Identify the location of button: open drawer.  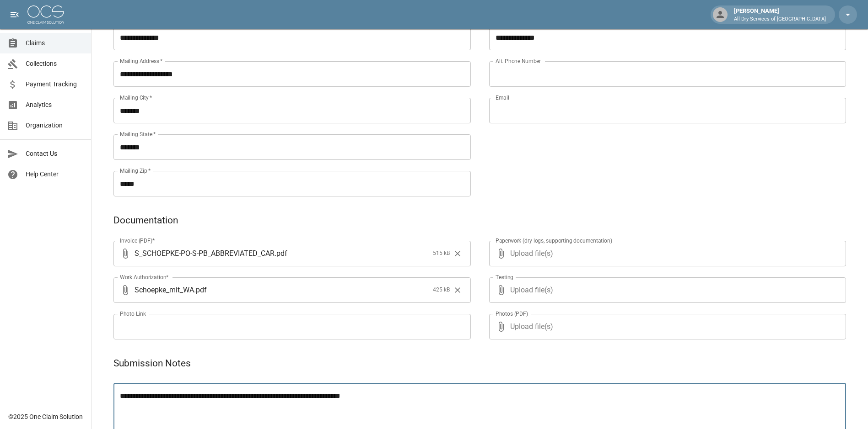
(14, 14).